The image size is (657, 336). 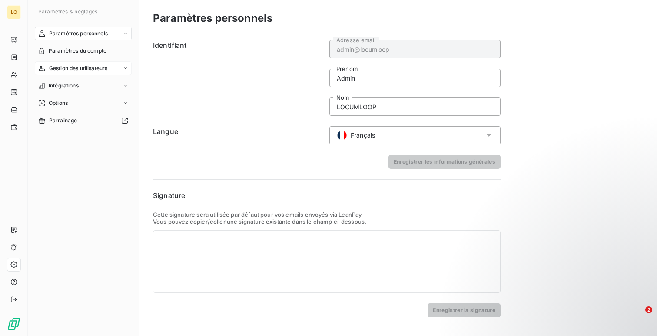 I want to click on span: Paramètres & Réglages, so click(x=68, y=11).